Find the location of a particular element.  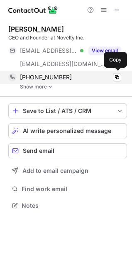

button: Reveal Button is located at coordinates (105, 51).